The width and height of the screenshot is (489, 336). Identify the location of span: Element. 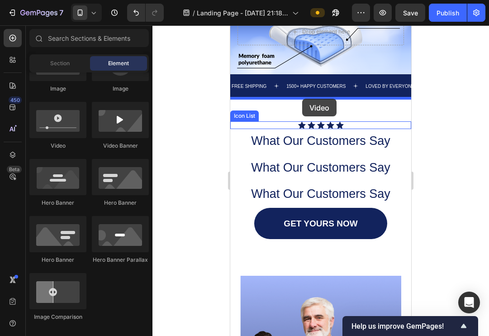
(118, 63).